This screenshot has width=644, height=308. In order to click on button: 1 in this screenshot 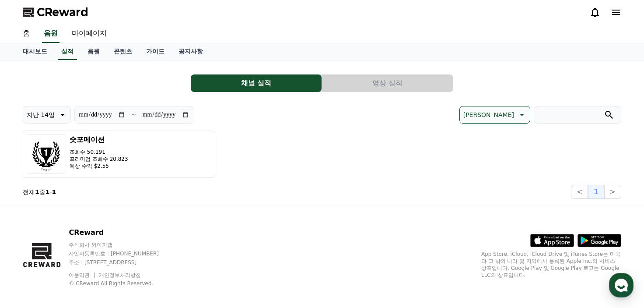, I will do `click(596, 192)`.